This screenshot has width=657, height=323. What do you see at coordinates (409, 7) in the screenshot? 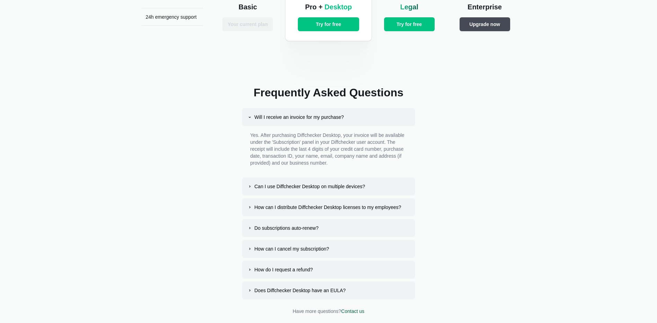
I see `span: Legal` at bounding box center [409, 7].